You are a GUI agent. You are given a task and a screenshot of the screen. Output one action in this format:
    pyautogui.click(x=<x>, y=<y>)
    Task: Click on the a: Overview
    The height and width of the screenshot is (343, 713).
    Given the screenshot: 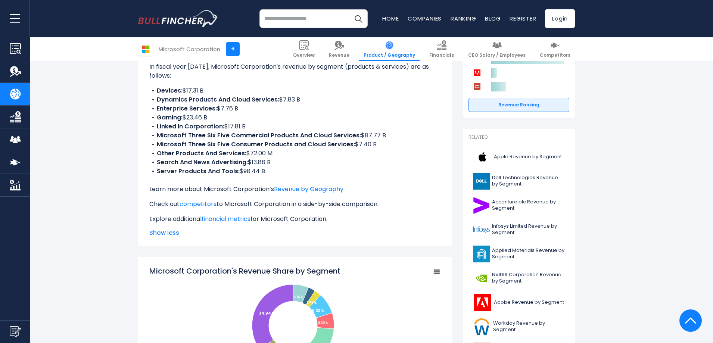 What is the action you would take?
    pyautogui.click(x=304, y=49)
    